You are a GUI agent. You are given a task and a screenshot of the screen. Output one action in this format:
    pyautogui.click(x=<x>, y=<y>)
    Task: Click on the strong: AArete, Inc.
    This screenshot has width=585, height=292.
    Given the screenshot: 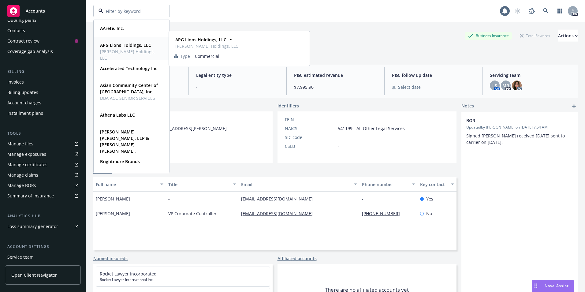 What is the action you would take?
    pyautogui.click(x=112, y=28)
    